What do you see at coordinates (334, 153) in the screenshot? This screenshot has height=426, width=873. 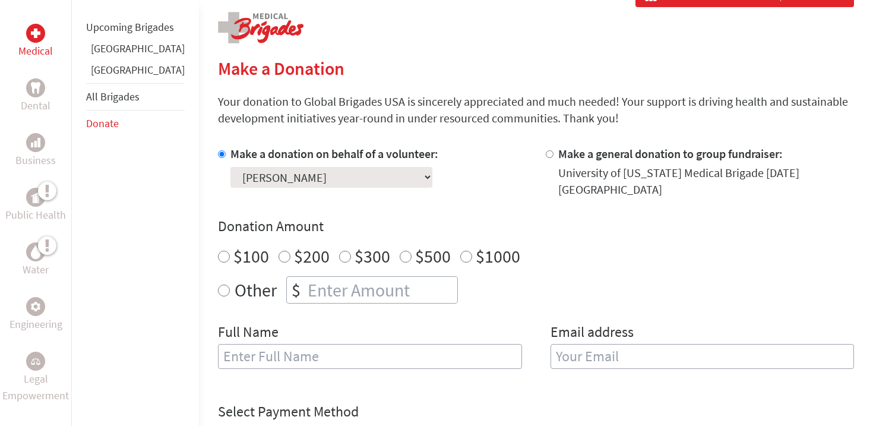 I see `label: Make a donation on behalf of a volunteer:` at bounding box center [334, 153].